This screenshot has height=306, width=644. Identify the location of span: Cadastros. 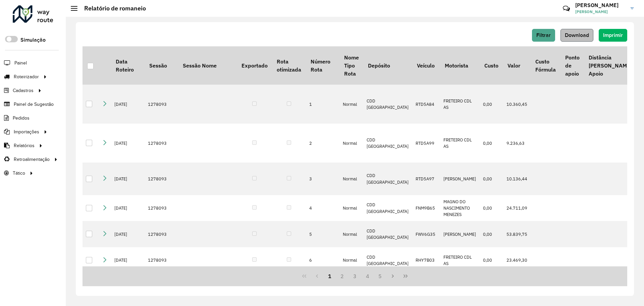
(23, 90).